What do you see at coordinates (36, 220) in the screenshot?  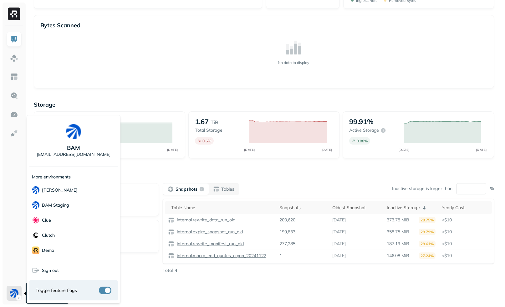 I see `img: Clue` at bounding box center [36, 220].